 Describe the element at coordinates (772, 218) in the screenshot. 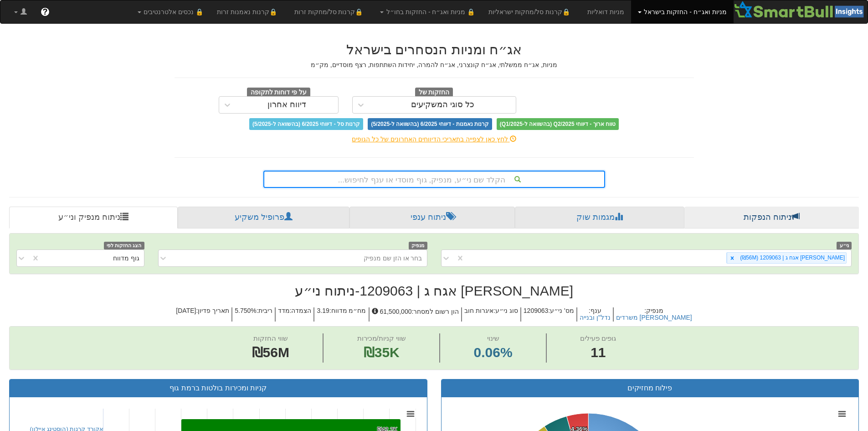

I see `a: ניתוח הנפקות` at that location.